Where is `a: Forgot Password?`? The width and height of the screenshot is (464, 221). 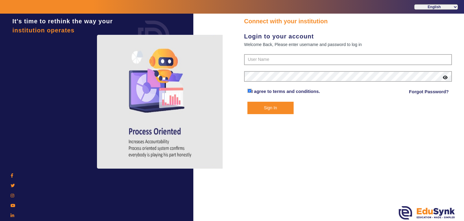
a: Forgot Password? is located at coordinates (429, 92).